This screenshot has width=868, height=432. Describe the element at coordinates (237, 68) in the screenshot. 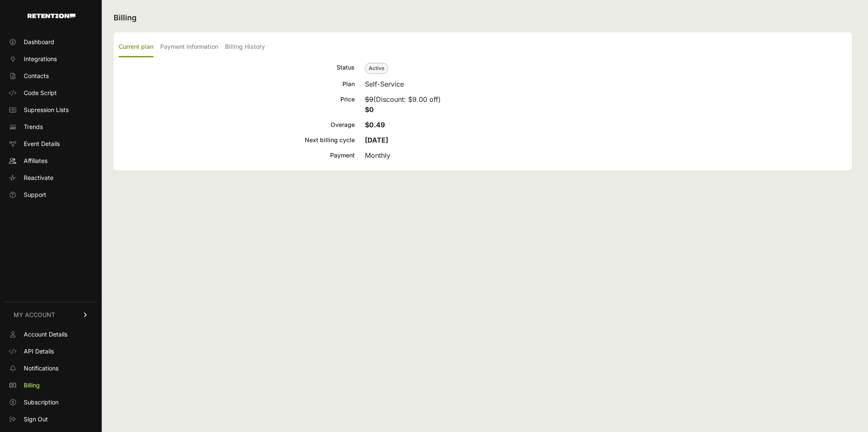

I see `div: Status` at that location.